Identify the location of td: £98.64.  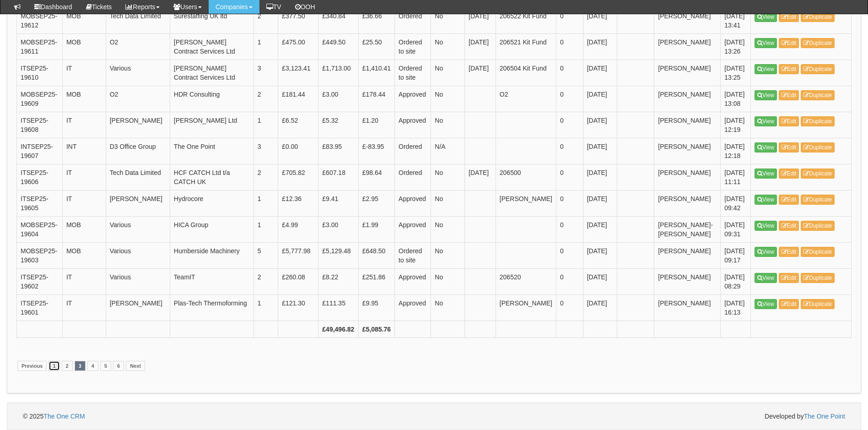
(376, 177).